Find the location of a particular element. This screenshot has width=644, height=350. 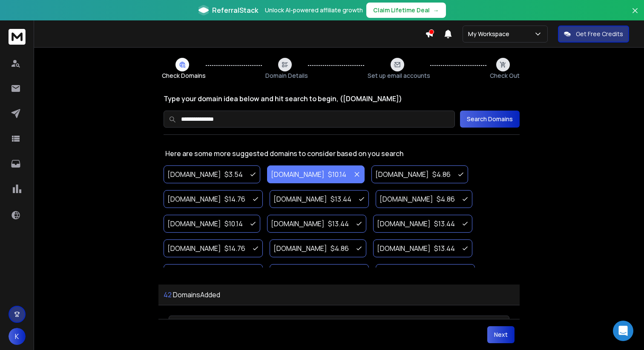

button: Claim Lifetime Deal→ is located at coordinates (406, 11).